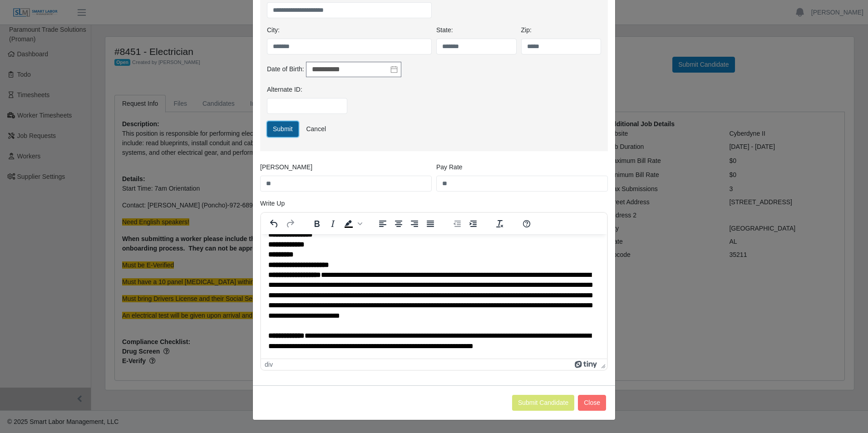  Describe the element at coordinates (543, 403) in the screenshot. I see `button: Submit Candidate` at that location.